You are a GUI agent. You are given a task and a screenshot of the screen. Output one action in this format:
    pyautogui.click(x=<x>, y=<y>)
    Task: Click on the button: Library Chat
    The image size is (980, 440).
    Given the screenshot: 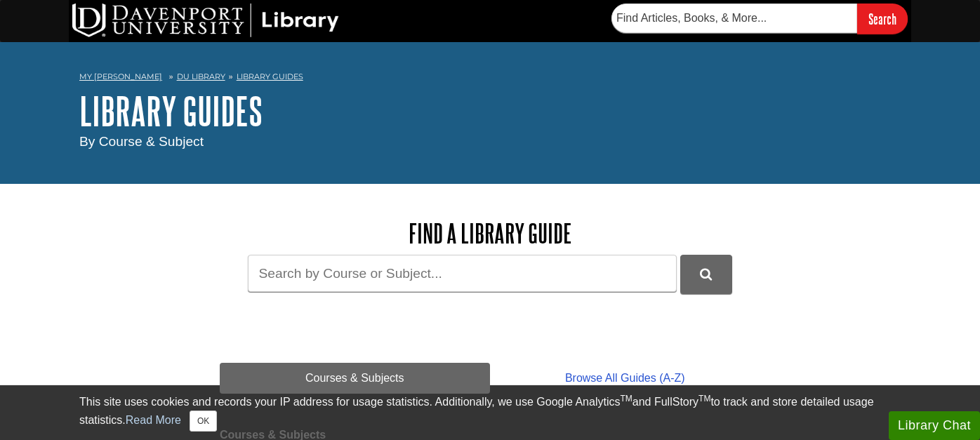 What is the action you would take?
    pyautogui.click(x=935, y=426)
    